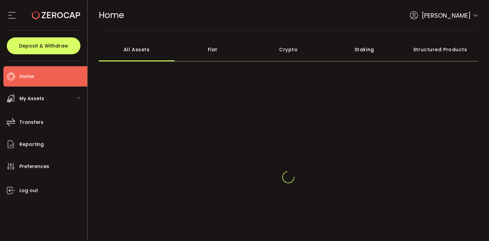  What do you see at coordinates (365, 50) in the screenshot?
I see `div: Staking` at bounding box center [365, 50].